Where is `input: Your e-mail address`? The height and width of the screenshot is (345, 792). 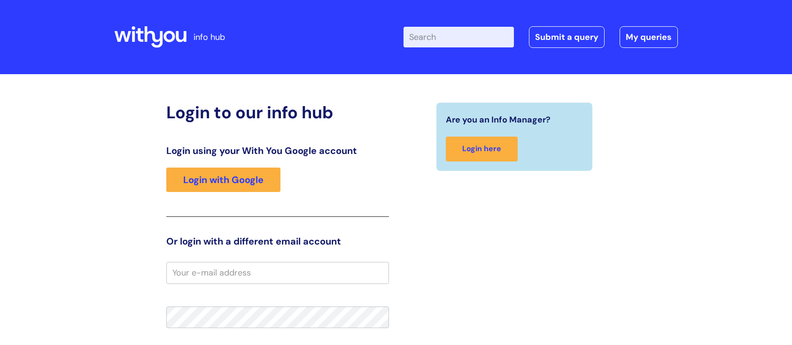
input: Your e-mail address is located at coordinates (278, 273).